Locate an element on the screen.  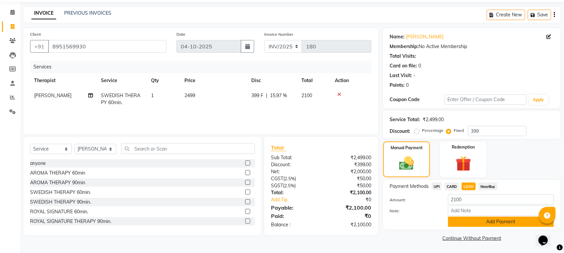
label: Date is located at coordinates (181, 34).